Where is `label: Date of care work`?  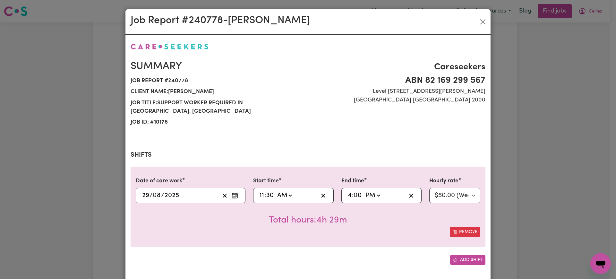
label: Date of care work is located at coordinates (159, 181).